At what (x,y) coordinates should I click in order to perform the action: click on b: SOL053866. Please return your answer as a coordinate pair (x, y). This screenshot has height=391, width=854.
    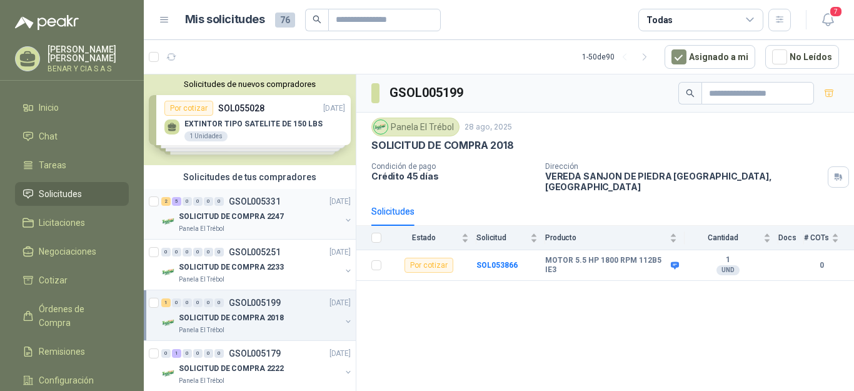
    Looking at the image, I should click on (497, 265).